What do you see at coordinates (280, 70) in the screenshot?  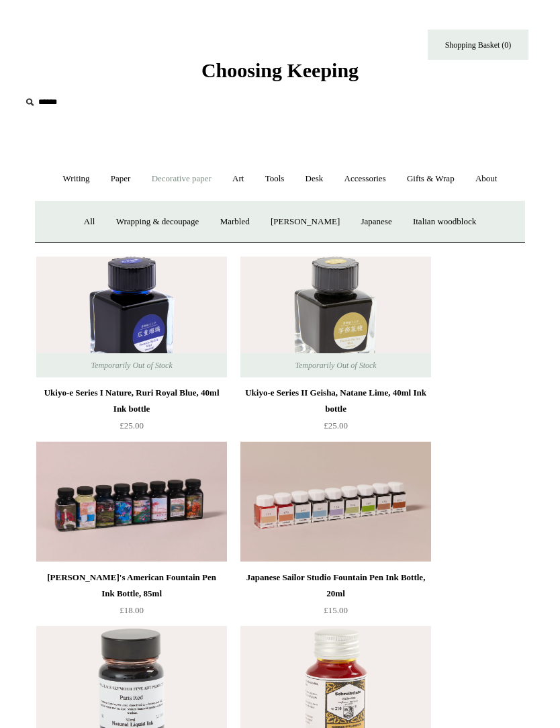 I see `span: Choosing Keeping` at bounding box center [280, 70].